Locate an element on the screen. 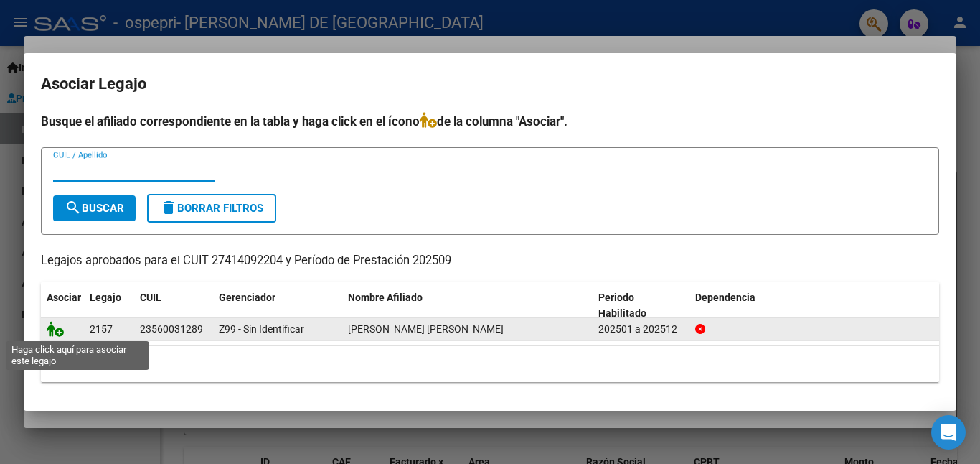  span: CARDOZO JOSE VALENTINO is located at coordinates (425, 329).